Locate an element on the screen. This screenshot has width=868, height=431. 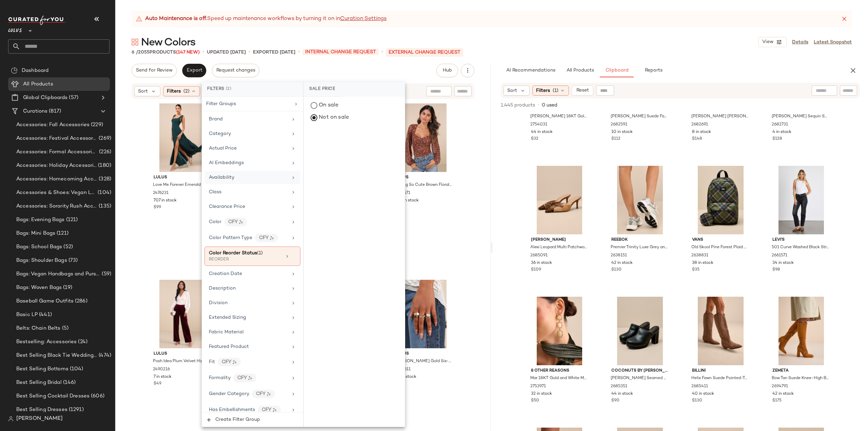
span: Accessories: Homecoming Accessories is located at coordinates (57, 179).